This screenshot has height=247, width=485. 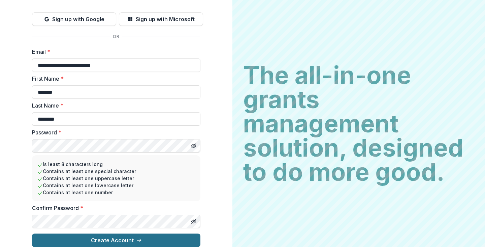 What do you see at coordinates (114, 106) in the screenshot?
I see `label: Last Name` at bounding box center [114, 106].